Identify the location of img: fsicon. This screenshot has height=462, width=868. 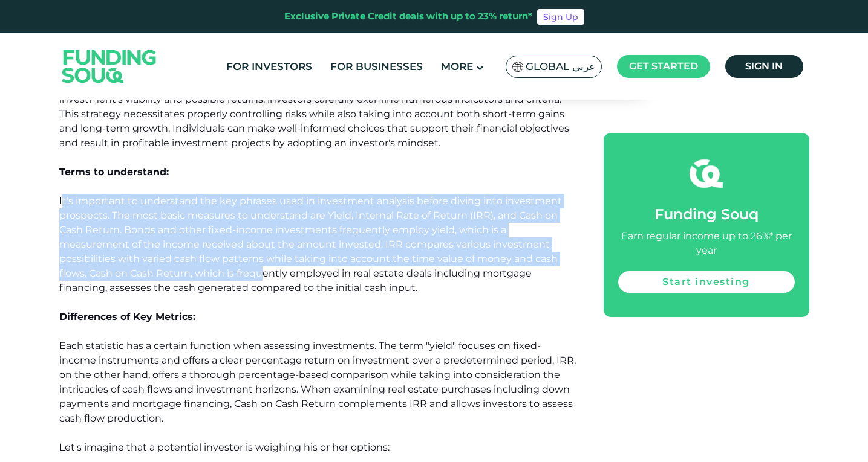
(706, 173).